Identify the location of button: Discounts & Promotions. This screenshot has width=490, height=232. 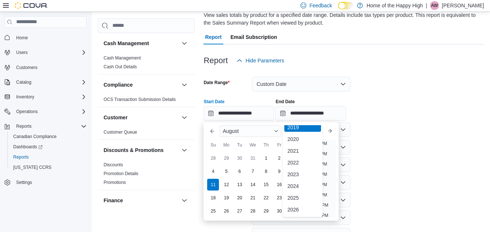
(141, 150).